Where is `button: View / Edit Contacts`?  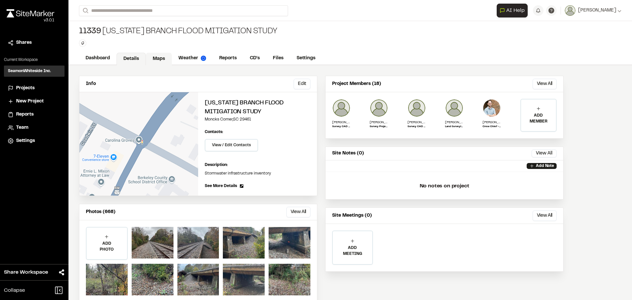
button: View / Edit Contacts is located at coordinates (231, 145).